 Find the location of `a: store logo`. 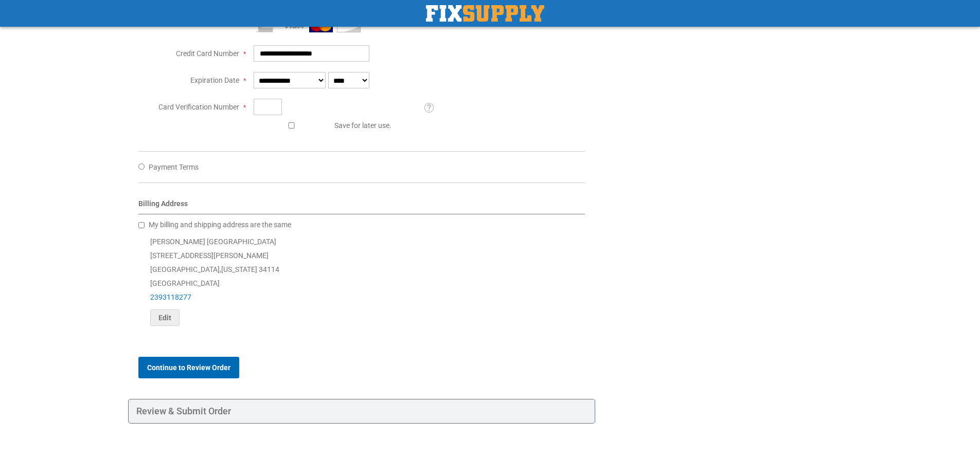

a: store logo is located at coordinates (485, 14).